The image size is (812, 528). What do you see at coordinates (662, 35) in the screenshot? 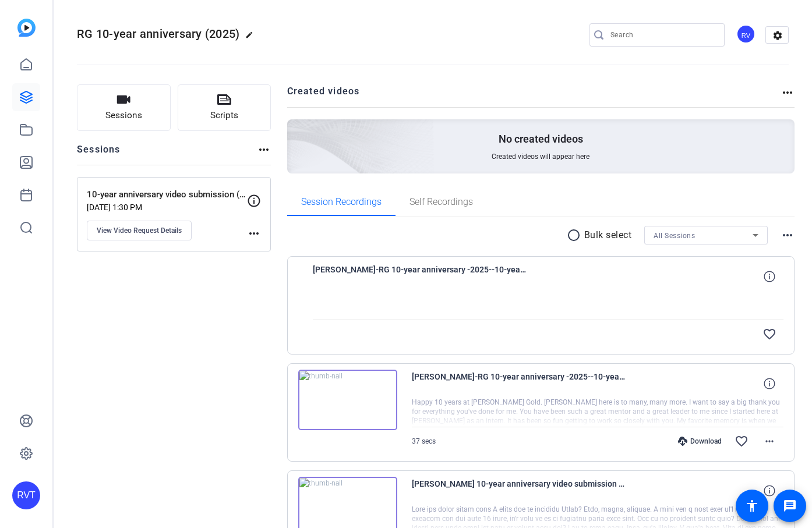
I see `input: Search` at bounding box center [662, 35].